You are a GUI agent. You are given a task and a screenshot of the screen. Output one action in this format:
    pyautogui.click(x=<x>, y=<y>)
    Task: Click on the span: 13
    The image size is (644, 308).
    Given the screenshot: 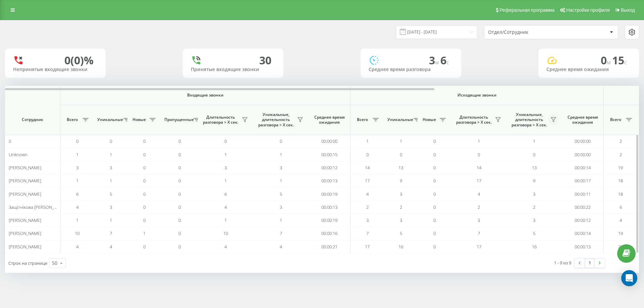 What is the action you would take?
    pyautogui.click(x=534, y=168)
    